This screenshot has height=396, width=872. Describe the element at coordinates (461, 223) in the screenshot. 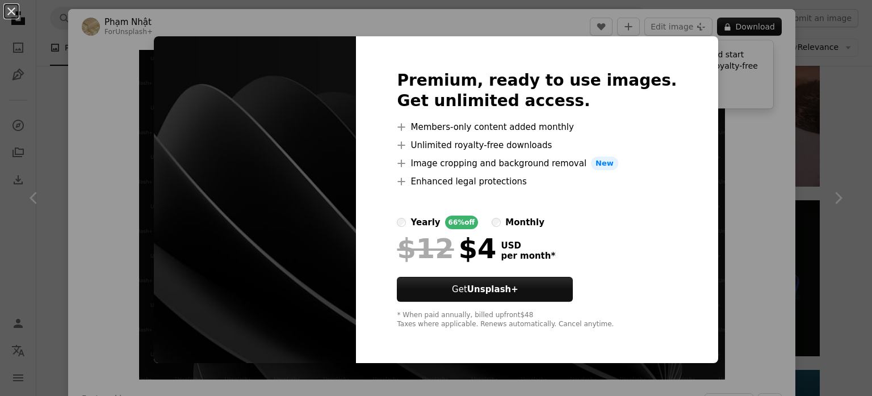

I see `div: 66% off` at that location.